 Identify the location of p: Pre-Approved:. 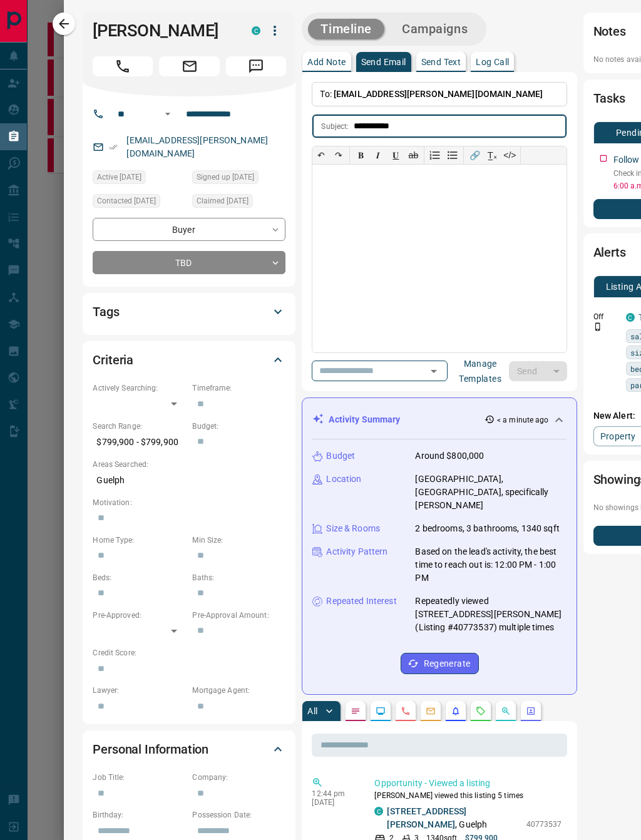
(139, 615).